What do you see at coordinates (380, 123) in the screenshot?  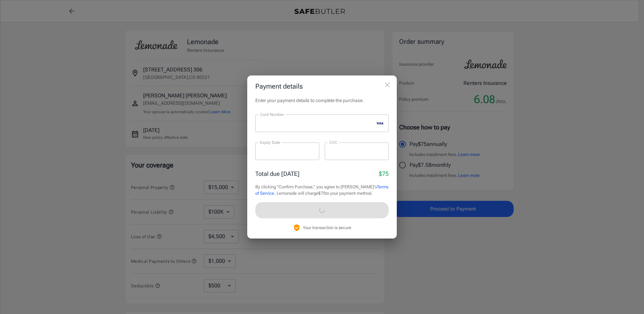 I see `svg: visa` at bounding box center [380, 123].